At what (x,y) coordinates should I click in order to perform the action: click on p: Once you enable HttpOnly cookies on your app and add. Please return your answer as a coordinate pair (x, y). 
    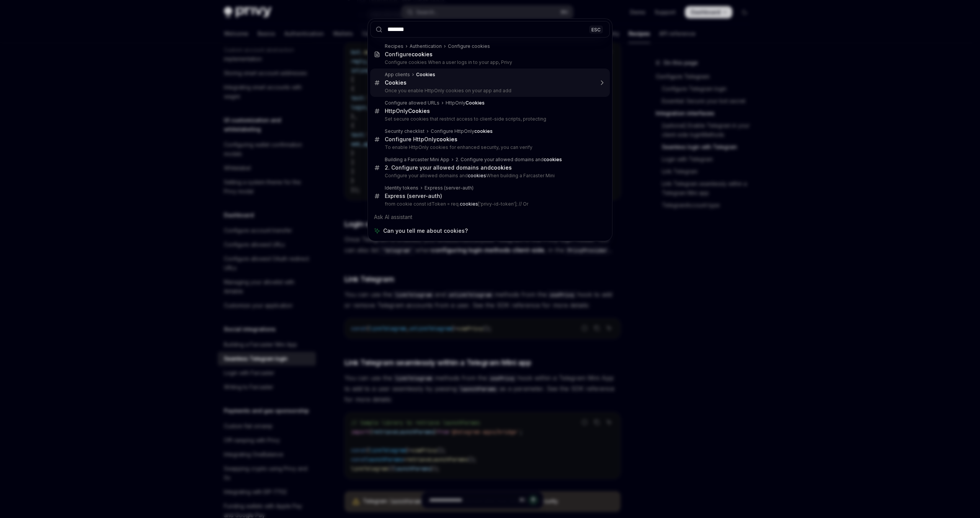
    Looking at the image, I should click on (489, 91).